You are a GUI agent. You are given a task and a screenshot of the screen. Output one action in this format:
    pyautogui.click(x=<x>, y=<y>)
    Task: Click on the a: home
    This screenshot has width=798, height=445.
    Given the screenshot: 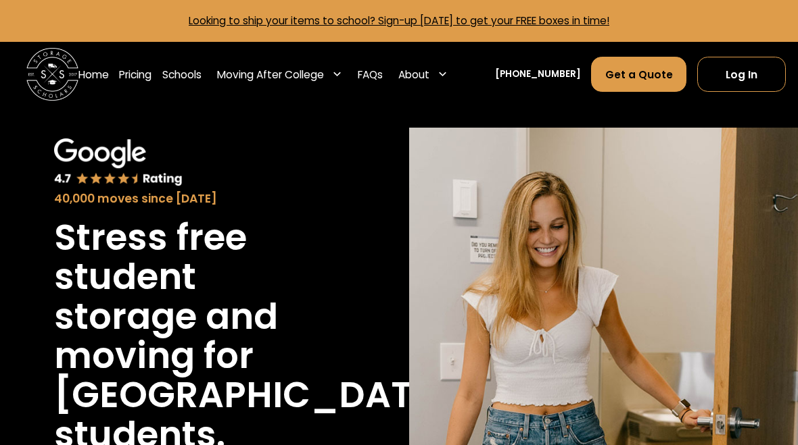 What is the action you would take?
    pyautogui.click(x=52, y=74)
    